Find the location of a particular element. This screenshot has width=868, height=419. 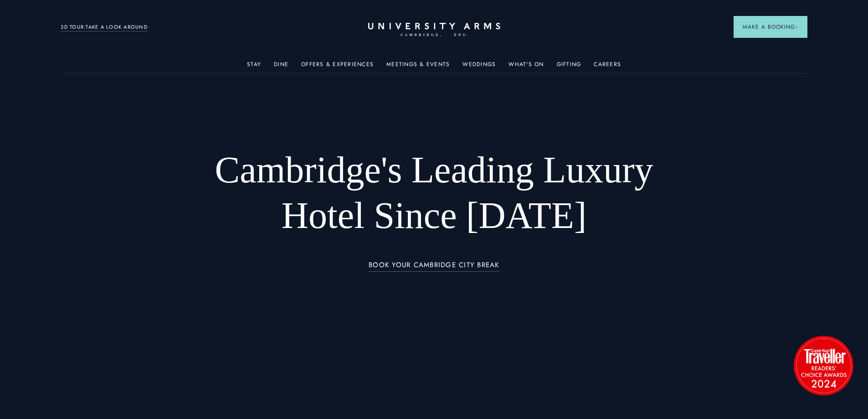

img: image-2524eff8f0c5d55edbf694693304c4387916dea5-1501x1501-png is located at coordinates (823, 365).